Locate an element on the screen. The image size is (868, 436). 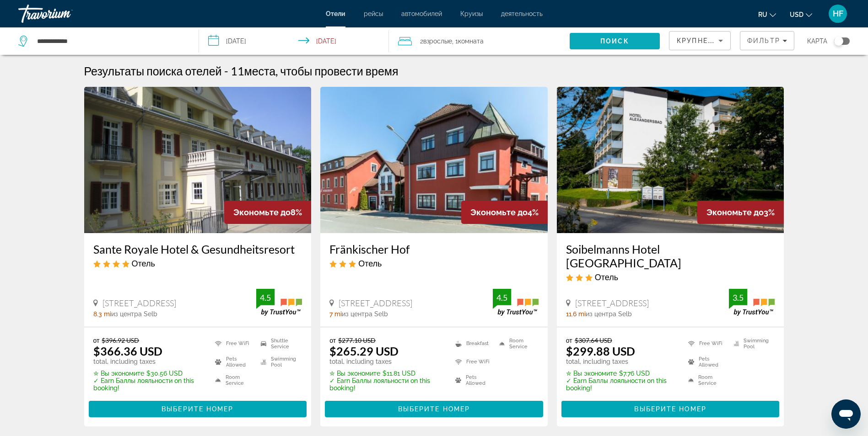
img: Soibelmanns Hotel Bad Alexandersbad is located at coordinates (671, 160).